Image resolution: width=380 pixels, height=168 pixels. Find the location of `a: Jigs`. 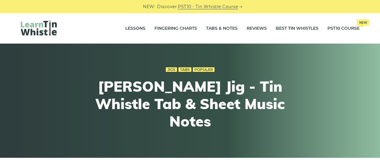

a: Jigs is located at coordinates (171, 70).